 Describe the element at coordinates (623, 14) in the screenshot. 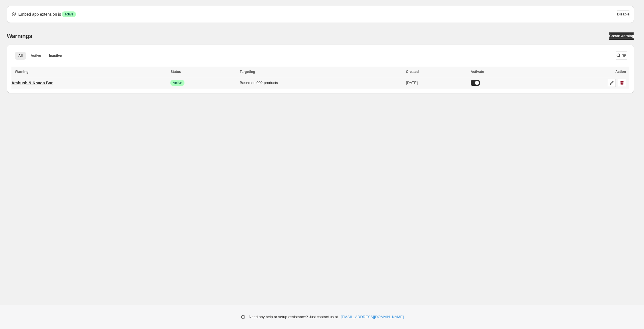

I see `button: Disable` at that location.